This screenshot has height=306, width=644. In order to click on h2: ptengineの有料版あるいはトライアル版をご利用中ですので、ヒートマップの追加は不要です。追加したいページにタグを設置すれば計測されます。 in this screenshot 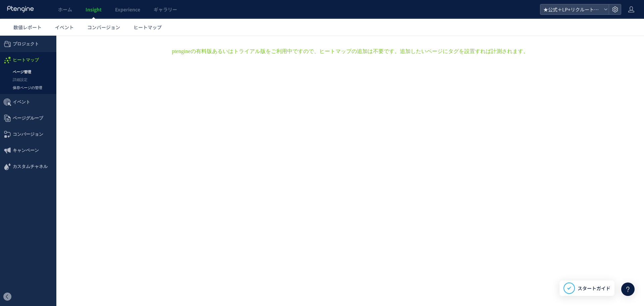, I will do `click(350, 12)`.